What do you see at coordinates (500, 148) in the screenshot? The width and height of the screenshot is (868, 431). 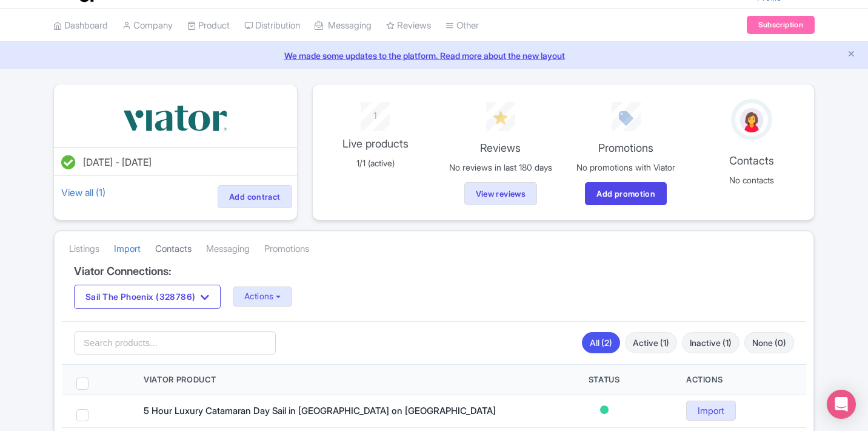 I see `p: Reviews` at bounding box center [500, 148].